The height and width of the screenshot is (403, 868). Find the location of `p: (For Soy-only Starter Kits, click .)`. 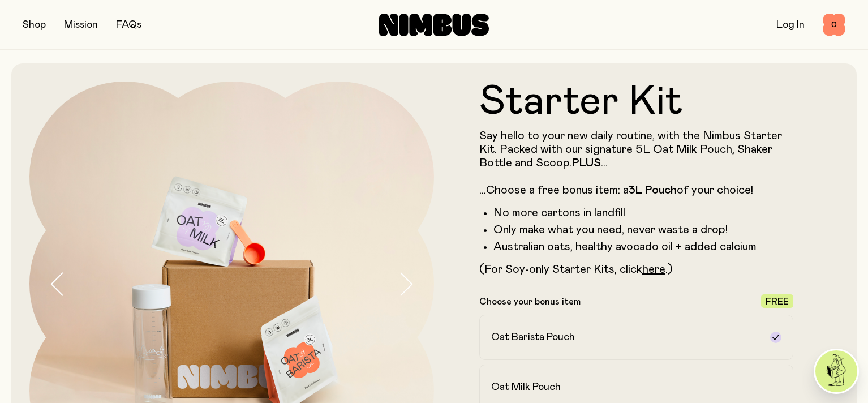

p: (For Soy-only Starter Kits, click .) is located at coordinates (636, 270).